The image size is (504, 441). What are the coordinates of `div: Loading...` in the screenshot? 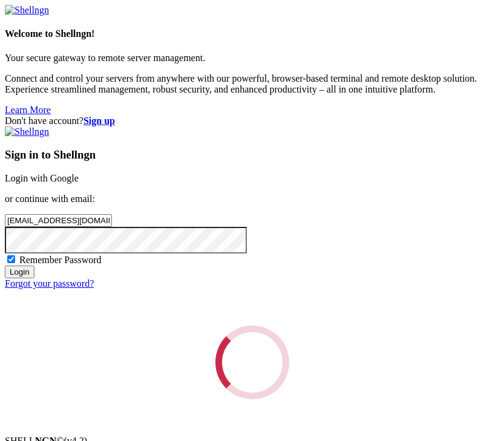 It's located at (252, 363).